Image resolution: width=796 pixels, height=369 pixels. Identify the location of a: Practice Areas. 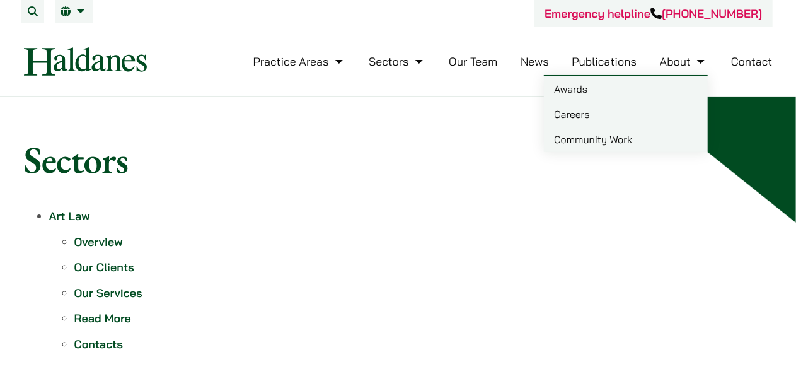
(300, 61).